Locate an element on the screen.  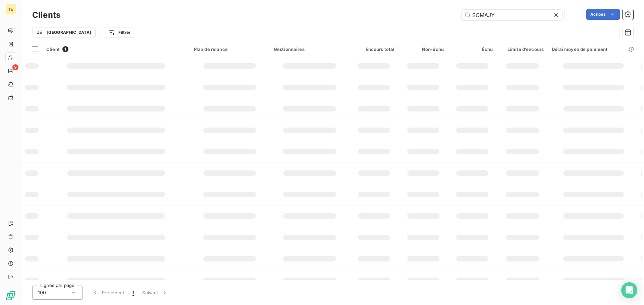
div: Non-échu is located at coordinates (423, 49).